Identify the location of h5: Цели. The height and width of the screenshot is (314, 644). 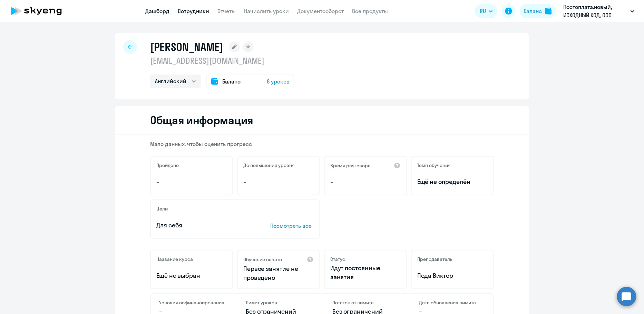
(162, 209).